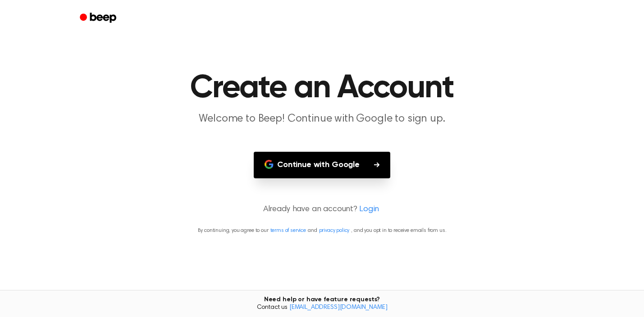  I want to click on h1: Create an Account, so click(322, 88).